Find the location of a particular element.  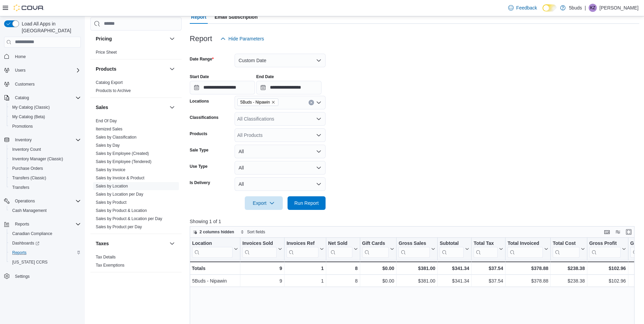

span: Transfers (Classic) is located at coordinates (29, 178).